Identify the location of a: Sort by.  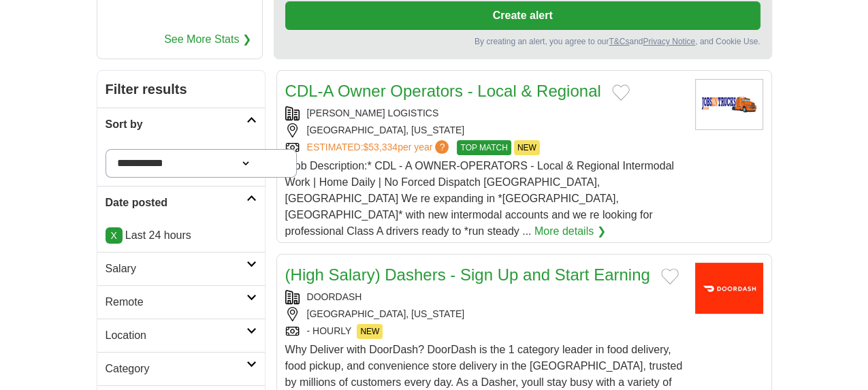
(181, 124).